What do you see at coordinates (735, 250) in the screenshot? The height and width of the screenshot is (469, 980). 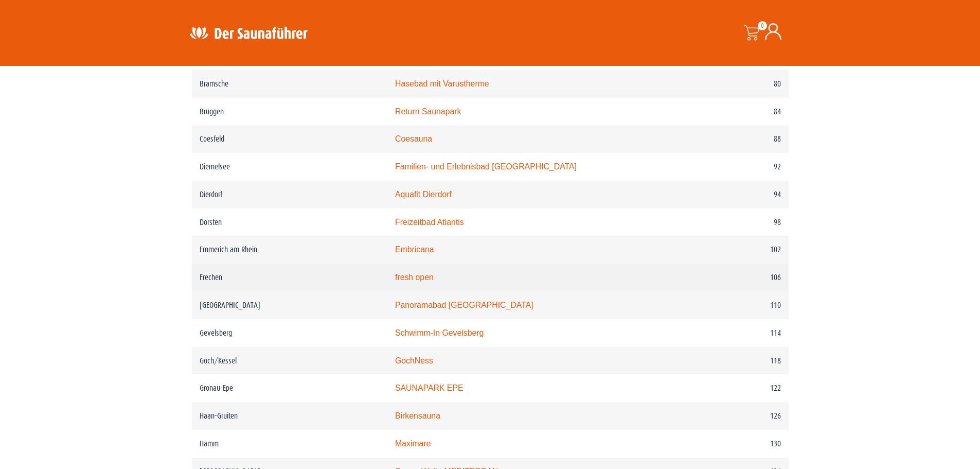 I see `td: 102` at bounding box center [735, 250].